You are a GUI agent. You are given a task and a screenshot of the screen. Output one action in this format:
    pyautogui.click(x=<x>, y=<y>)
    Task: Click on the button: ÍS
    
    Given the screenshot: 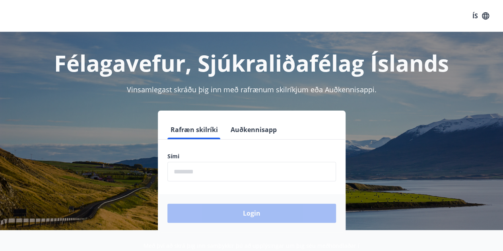 What is the action you would take?
    pyautogui.click(x=481, y=16)
    